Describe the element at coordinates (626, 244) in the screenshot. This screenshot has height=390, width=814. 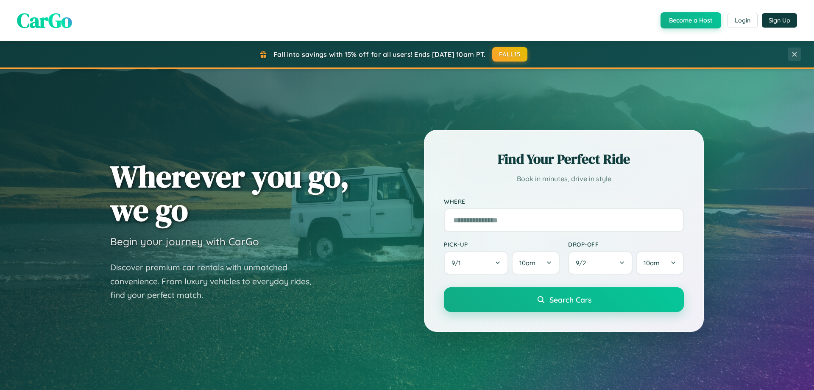
I see `label: Drop-off` at that location.